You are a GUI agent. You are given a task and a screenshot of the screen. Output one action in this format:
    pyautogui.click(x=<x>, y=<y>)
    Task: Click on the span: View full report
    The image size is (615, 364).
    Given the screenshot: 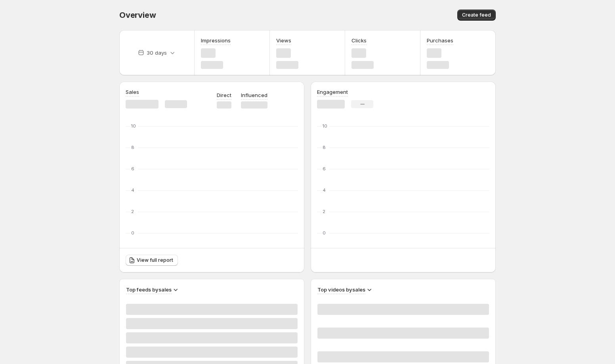 What is the action you would take?
    pyautogui.click(x=155, y=260)
    